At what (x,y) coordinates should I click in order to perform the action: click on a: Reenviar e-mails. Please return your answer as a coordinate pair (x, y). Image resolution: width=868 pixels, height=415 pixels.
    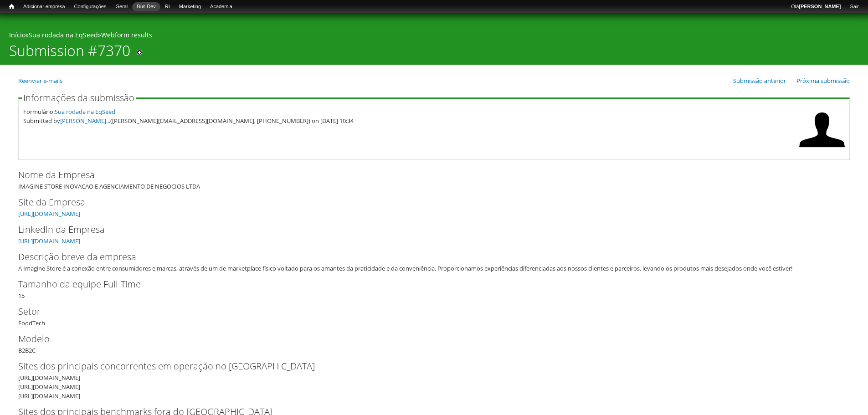
    Looking at the image, I should click on (40, 80).